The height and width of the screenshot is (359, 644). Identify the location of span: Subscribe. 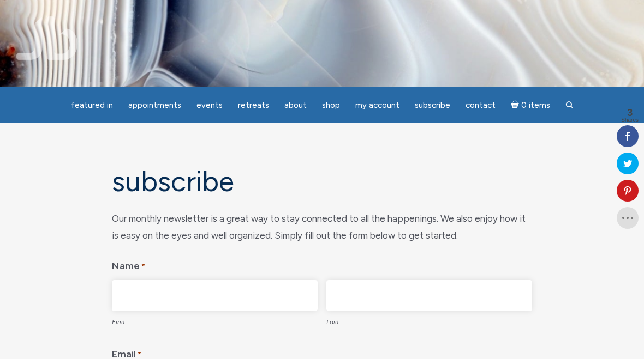
(432, 105).